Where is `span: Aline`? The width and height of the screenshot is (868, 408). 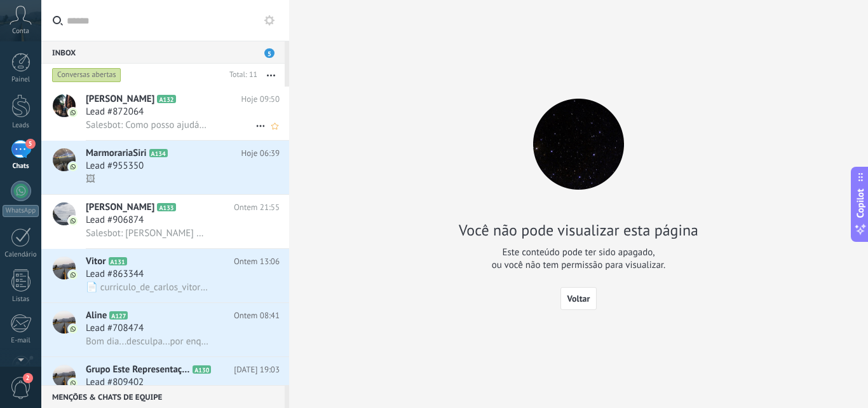 span: Aline is located at coordinates (96, 316).